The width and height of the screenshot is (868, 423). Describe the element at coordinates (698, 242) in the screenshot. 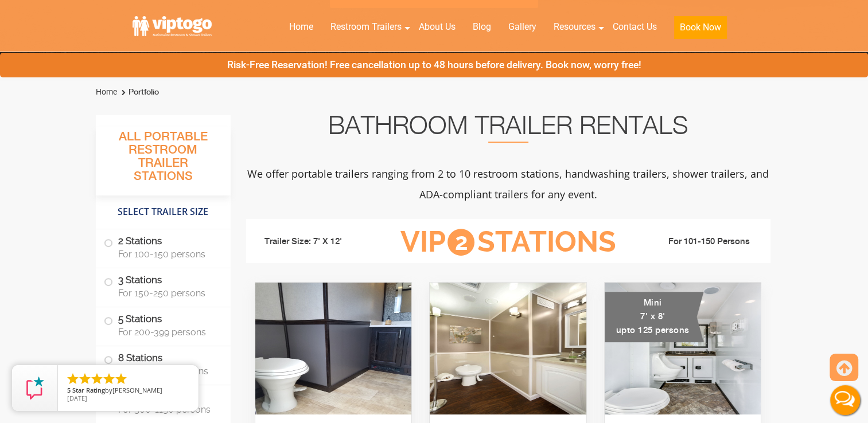

I see `li: For 101-150 Persons` at that location.